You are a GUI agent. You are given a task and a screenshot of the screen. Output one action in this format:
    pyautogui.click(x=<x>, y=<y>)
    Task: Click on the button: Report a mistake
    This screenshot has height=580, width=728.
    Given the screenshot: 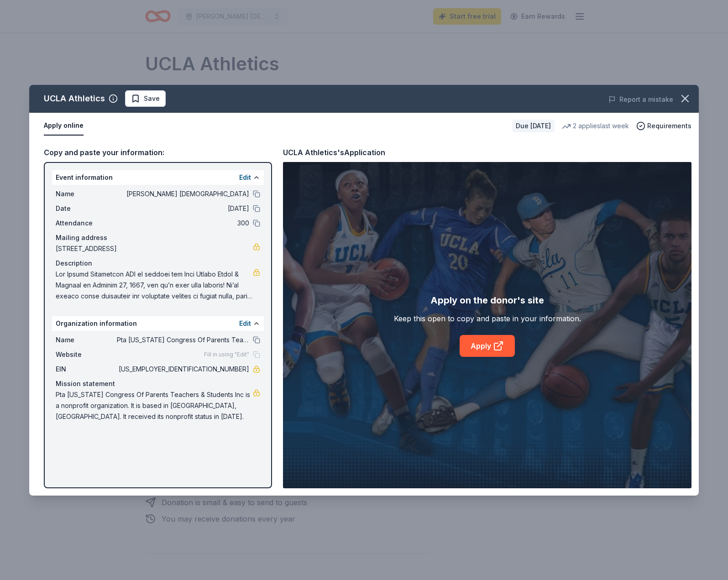 What is the action you would take?
    pyautogui.click(x=641, y=99)
    